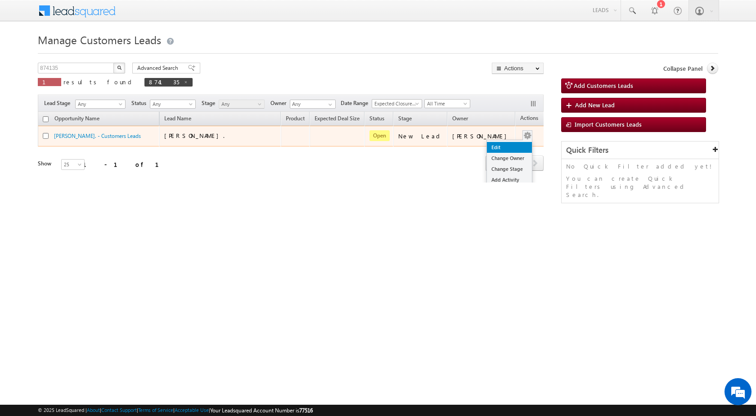  What do you see at coordinates (448, 104) in the screenshot?
I see `a: All Time` at bounding box center [448, 104].